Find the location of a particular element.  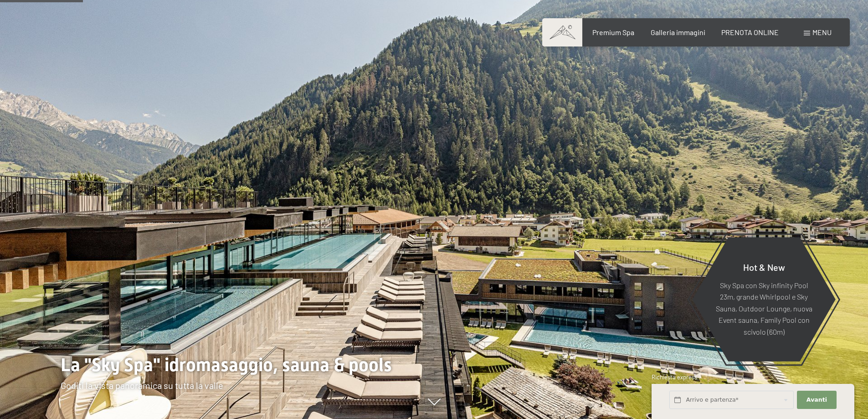

span: Hot & New is located at coordinates (764, 267).